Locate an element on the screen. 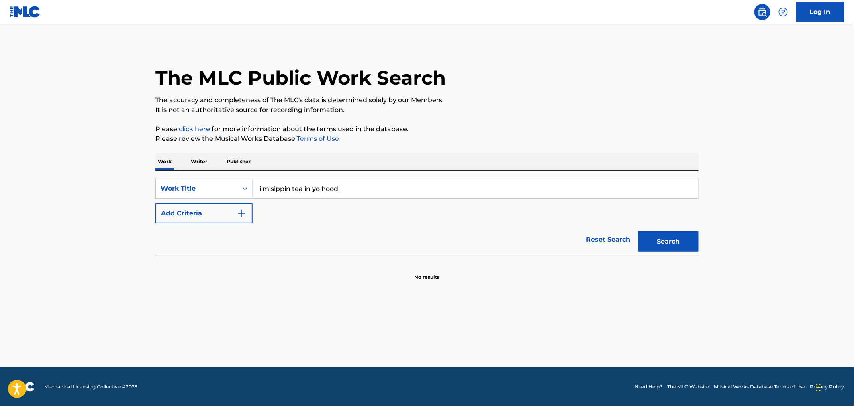 This screenshot has width=854, height=406. a: click here is located at coordinates (194, 129).